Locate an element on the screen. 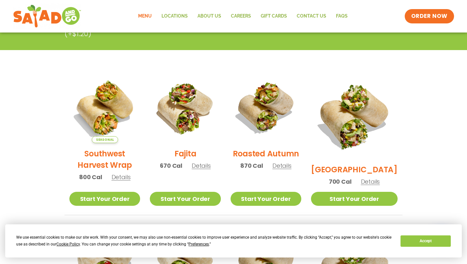 This screenshot has width=467, height=264. span: 800 Cal is located at coordinates (91, 177).